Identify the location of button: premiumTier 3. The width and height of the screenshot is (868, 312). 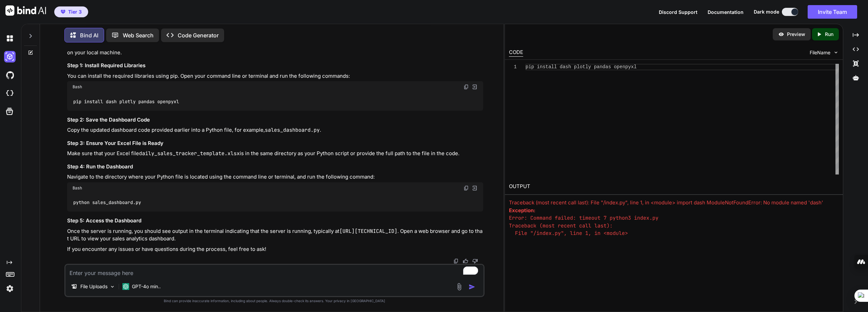
(71, 11).